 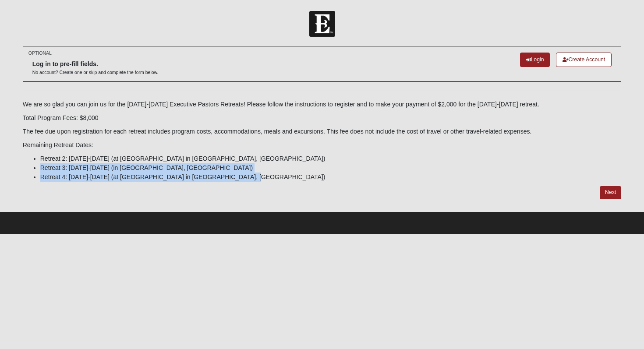 What do you see at coordinates (322, 118) in the screenshot?
I see `p: Total Program Fees: $8,000` at bounding box center [322, 118].